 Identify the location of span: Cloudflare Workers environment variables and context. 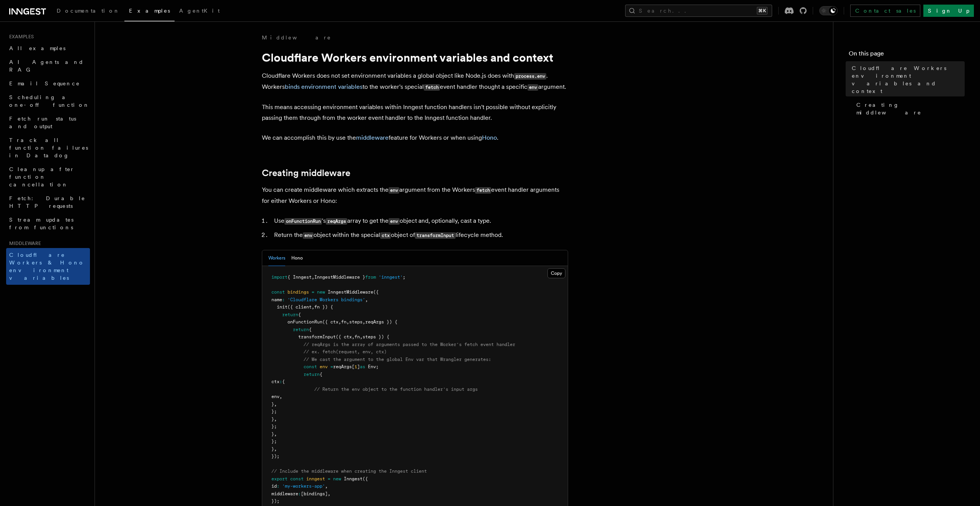
(908, 79).